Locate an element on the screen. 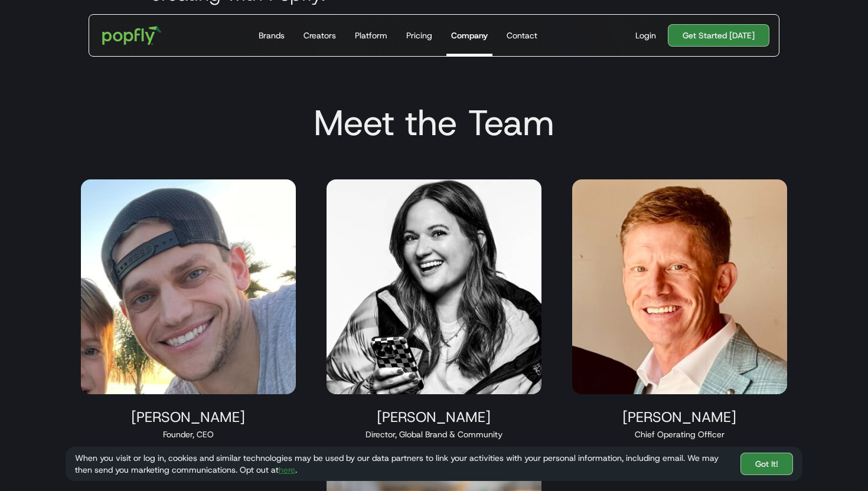 This screenshot has width=868, height=491. div: Pricing is located at coordinates (420, 35).